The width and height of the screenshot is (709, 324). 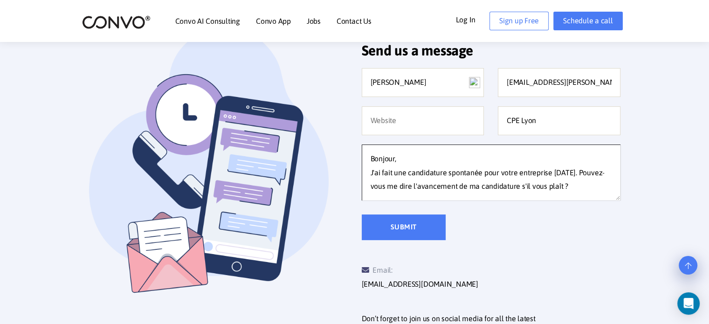 I want to click on span: Email:, so click(x=377, y=270).